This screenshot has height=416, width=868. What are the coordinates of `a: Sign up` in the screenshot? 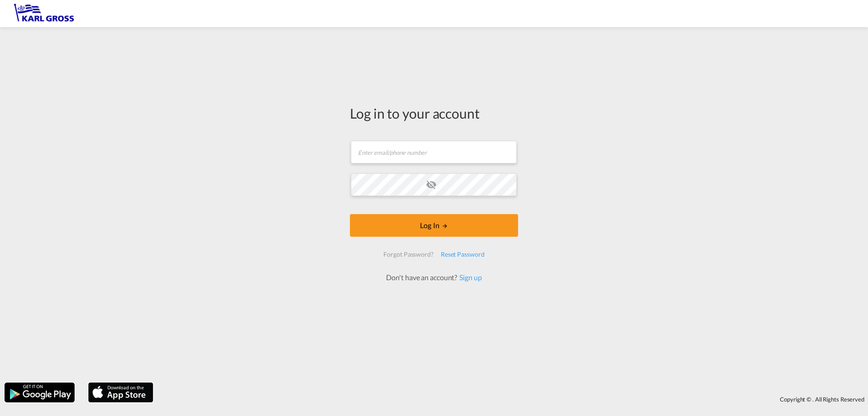 It's located at (470, 277).